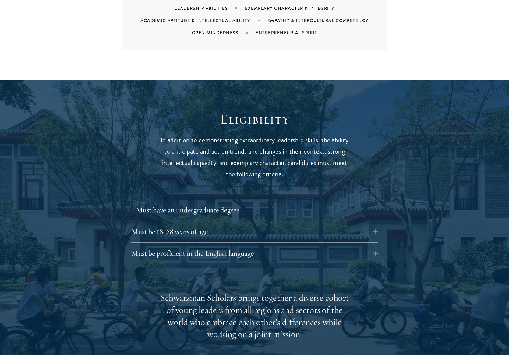 The height and width of the screenshot is (355, 509). What do you see at coordinates (210, 8) in the screenshot?
I see `div: Leadership Abilities` at bounding box center [210, 8].